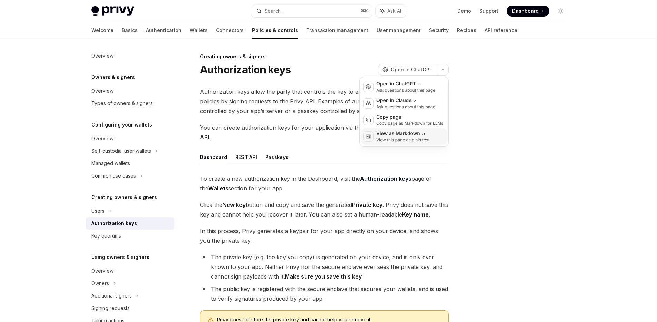  Describe the element at coordinates (130, 30) in the screenshot. I see `a: Basics` at that location.